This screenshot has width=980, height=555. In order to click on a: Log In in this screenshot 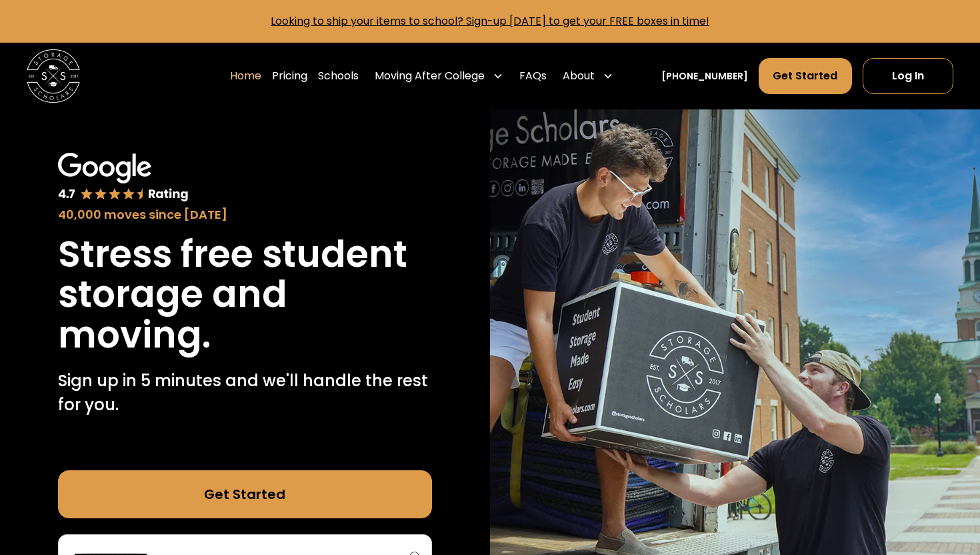, I will do `click(908, 76)`.